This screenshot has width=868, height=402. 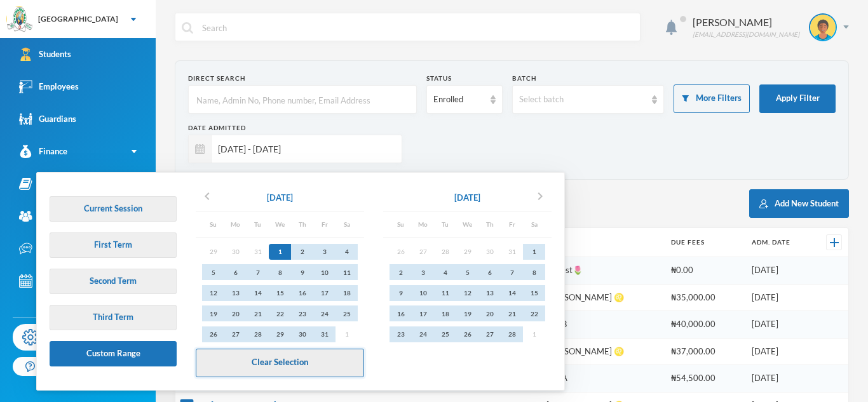 I want to click on input: e.g. 16/08/2025 - 16/09/2025, so click(x=303, y=149).